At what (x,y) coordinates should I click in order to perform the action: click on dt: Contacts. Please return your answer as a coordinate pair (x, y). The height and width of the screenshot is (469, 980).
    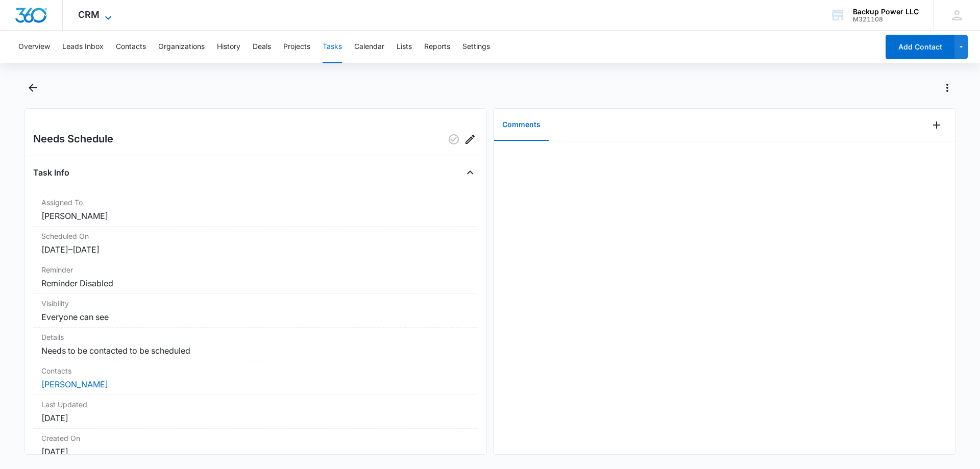
    Looking at the image, I should click on (256, 370).